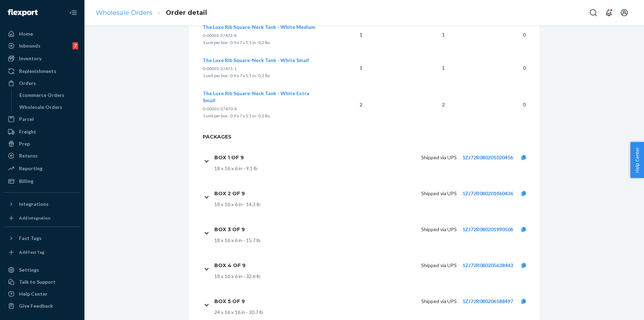 The height and width of the screenshot is (320, 644). Describe the element at coordinates (34, 204) in the screenshot. I see `div: Integrations` at that location.